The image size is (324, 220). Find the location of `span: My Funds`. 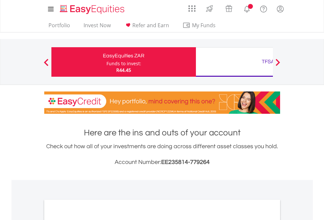

span: My Funds is located at coordinates (204, 25).